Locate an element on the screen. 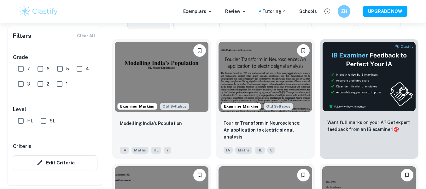 The height and width of the screenshot is (189, 426). p: Review is located at coordinates (236, 11).